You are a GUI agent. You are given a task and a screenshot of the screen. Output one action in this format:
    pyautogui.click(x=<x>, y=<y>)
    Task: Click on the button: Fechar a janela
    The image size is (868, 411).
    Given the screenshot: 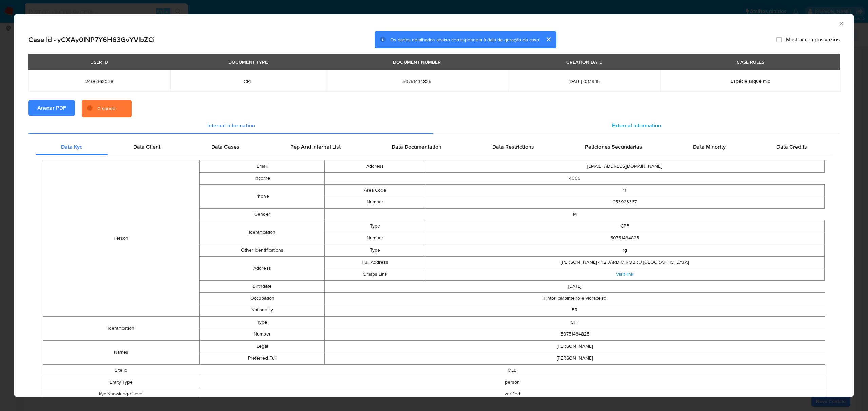 What is the action you would take?
    pyautogui.click(x=841, y=24)
    